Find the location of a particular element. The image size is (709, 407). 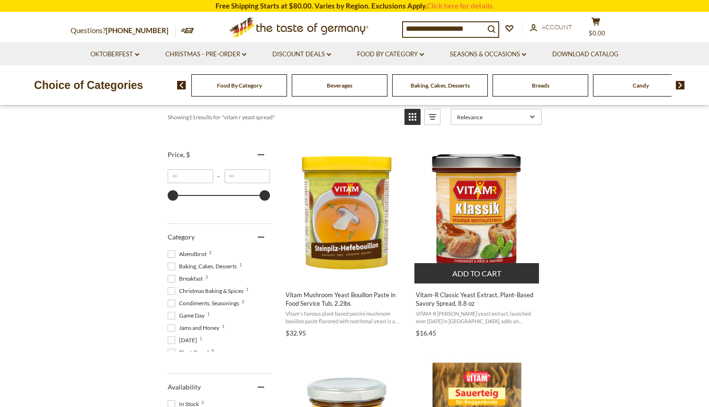

span: Plant-Based is located at coordinates (190, 353).